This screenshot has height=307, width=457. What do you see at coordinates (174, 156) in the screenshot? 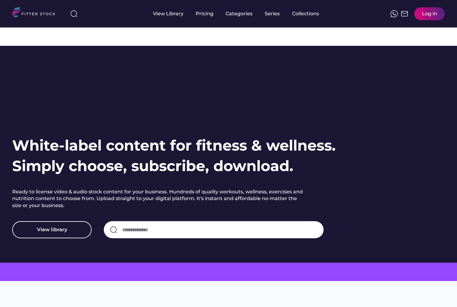
I see `h1: White-label content for fitness & wellness. Simply choose, subscribe, download.` at bounding box center [174, 156].